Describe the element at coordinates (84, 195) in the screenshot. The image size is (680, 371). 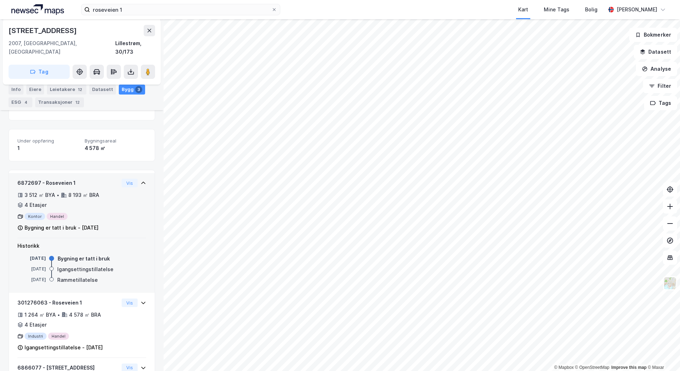
I see `div: 8 193 ㎡ BRA` at that location.